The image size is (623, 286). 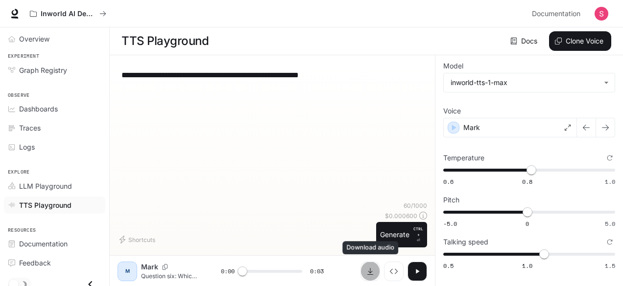 I want to click on a: LLM Playground, so click(x=54, y=186).